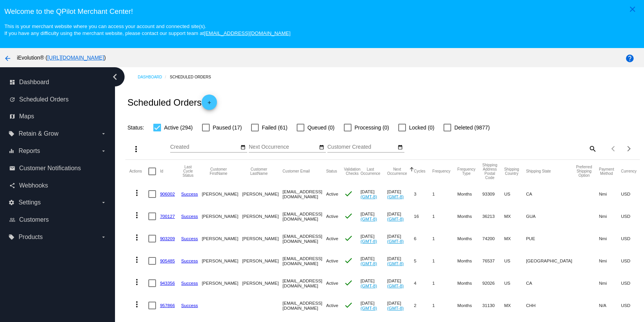  What do you see at coordinates (493, 239) in the screenshot?
I see `mat-cell: 74200` at bounding box center [493, 239].